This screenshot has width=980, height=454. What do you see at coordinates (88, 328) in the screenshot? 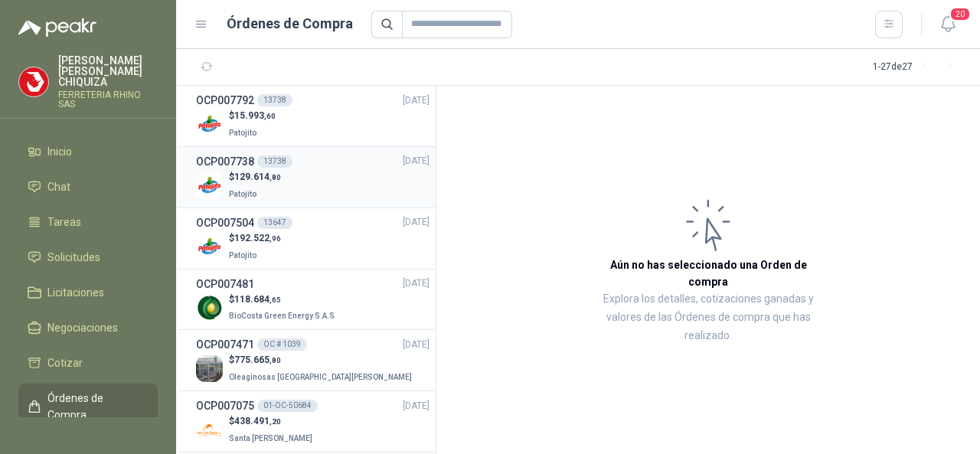
I see `a: Negociaciones` at bounding box center [88, 328].